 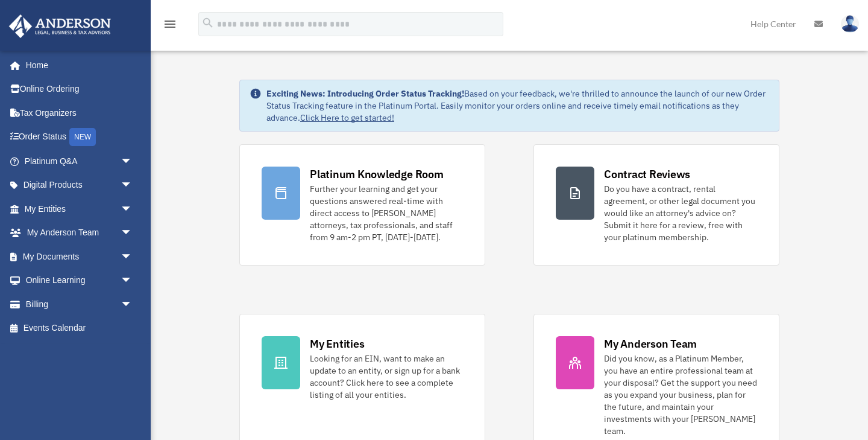 I want to click on div: NEW, so click(x=82, y=137).